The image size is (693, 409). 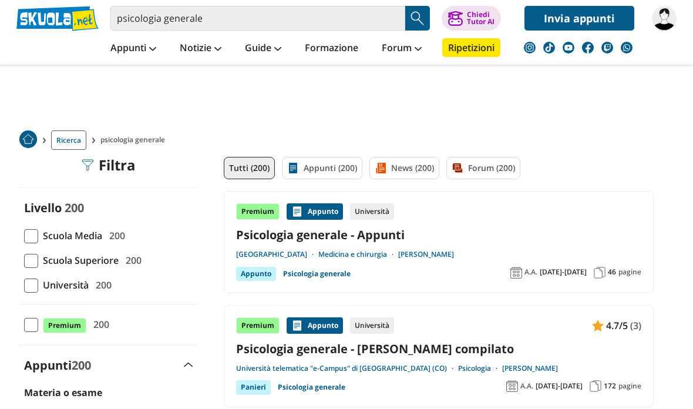 I want to click on label: Materia o esame, so click(x=63, y=392).